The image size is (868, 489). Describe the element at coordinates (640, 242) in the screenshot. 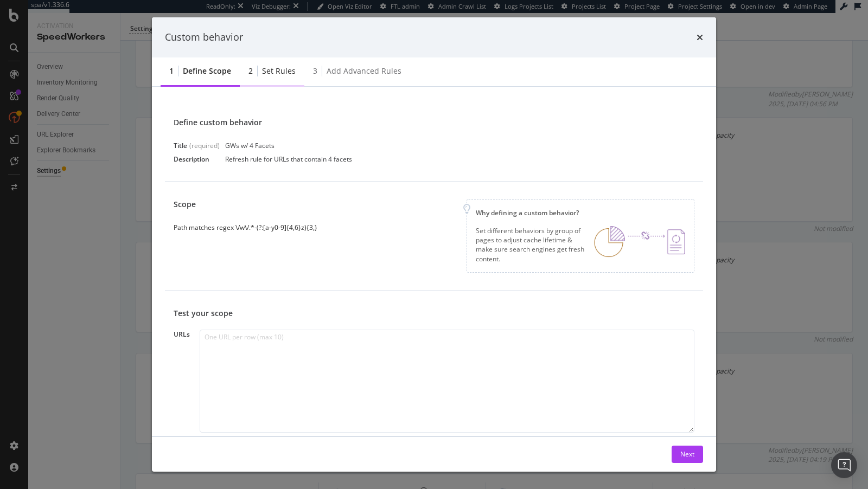

I see `img: DEDJSpvk.png` at that location.